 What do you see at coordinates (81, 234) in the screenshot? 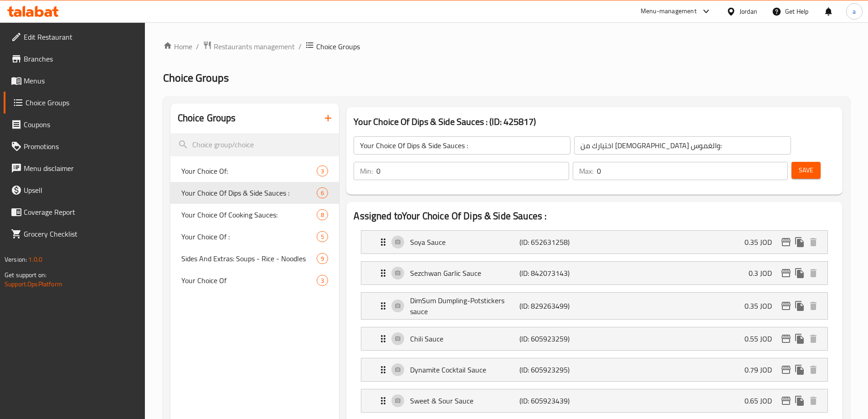
I see `span: Grocery Checklist` at bounding box center [81, 234].